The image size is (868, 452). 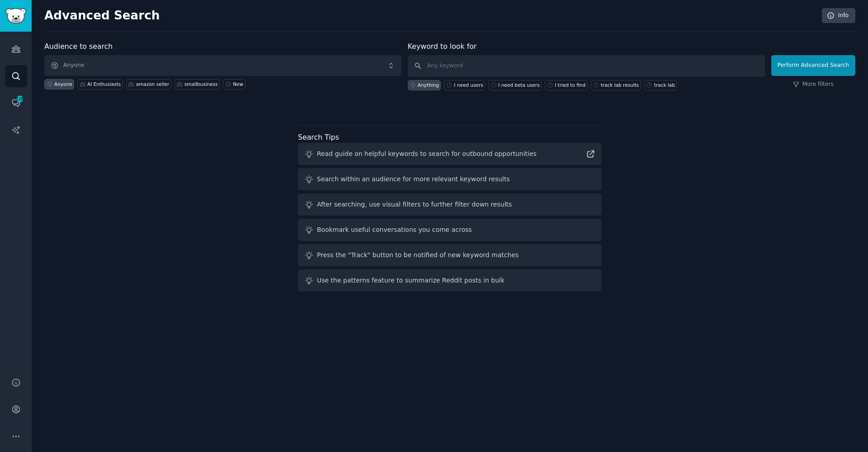 What do you see at coordinates (518, 85) in the screenshot?
I see `div: I need beta users` at bounding box center [518, 85].